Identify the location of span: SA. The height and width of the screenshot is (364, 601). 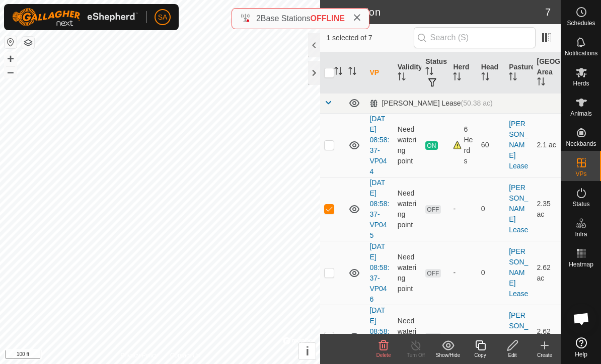
(163, 17).